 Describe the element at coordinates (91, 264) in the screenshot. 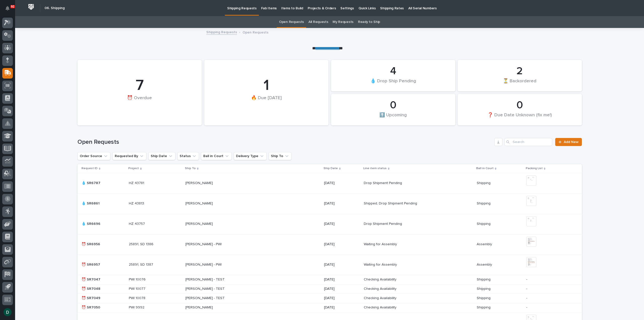

I see `p: ⏰ SR6957` at that location.